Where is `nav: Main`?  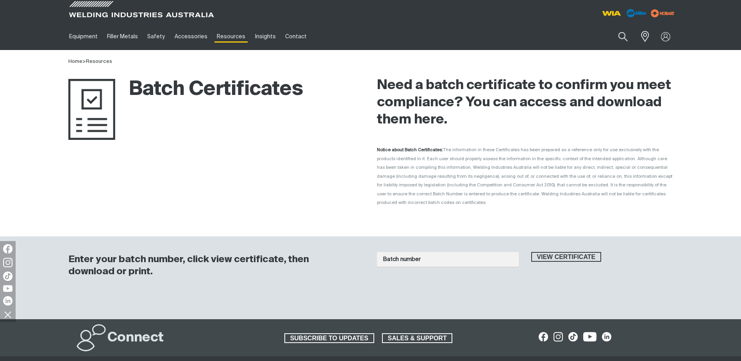
nav: Main is located at coordinates (294, 36).